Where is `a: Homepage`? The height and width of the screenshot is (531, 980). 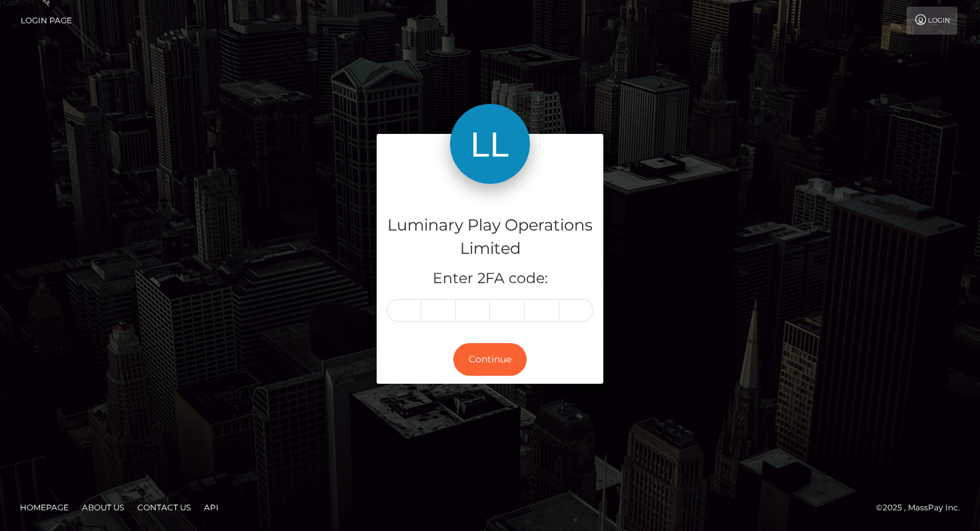
a: Homepage is located at coordinates (44, 508).